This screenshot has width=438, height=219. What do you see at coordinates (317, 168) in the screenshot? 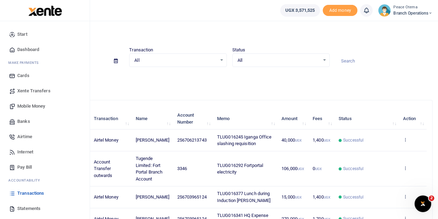
I see `span: 0` at bounding box center [317, 168].